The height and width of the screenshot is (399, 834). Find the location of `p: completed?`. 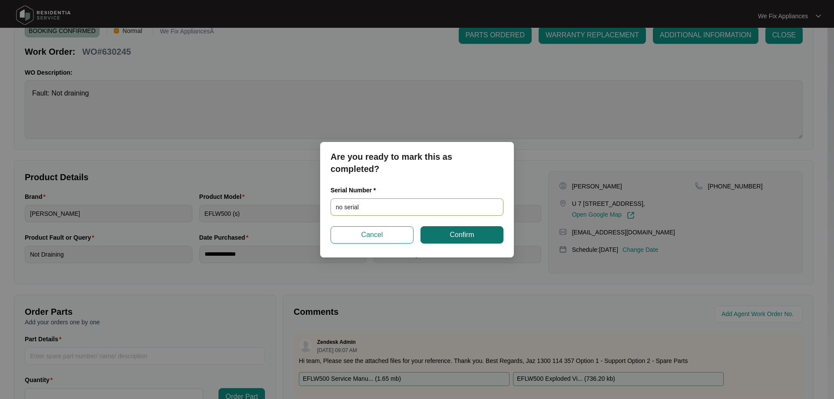

p: completed? is located at coordinates (417, 169).